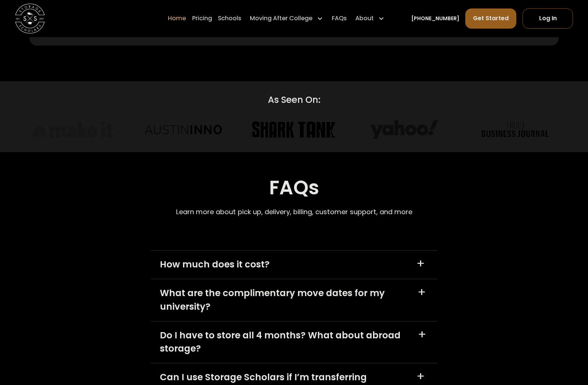 Image resolution: width=588 pixels, height=385 pixels. What do you see at coordinates (548, 18) in the screenshot?
I see `a: Log In` at bounding box center [548, 18].